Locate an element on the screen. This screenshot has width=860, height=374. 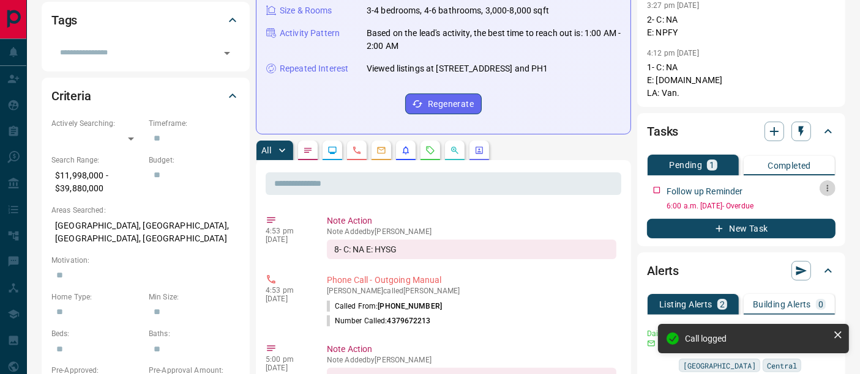
p: Activity Pattern is located at coordinates (310, 33).